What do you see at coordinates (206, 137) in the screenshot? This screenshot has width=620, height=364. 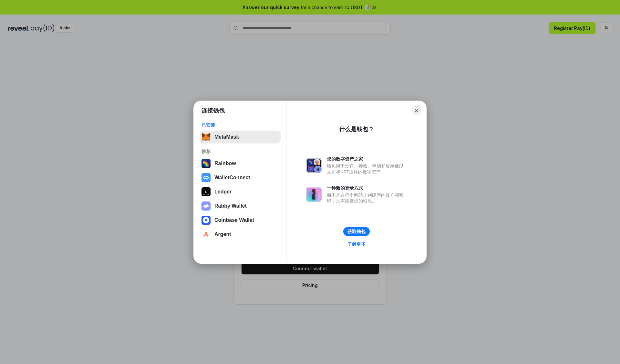 I see `img: svg+xml,%3Csvg%20fill%3D%22none%22%20height%3D%2233%22%20viewBox%3D%220%200%2035%2033%22%20width%...` at bounding box center [206, 137].